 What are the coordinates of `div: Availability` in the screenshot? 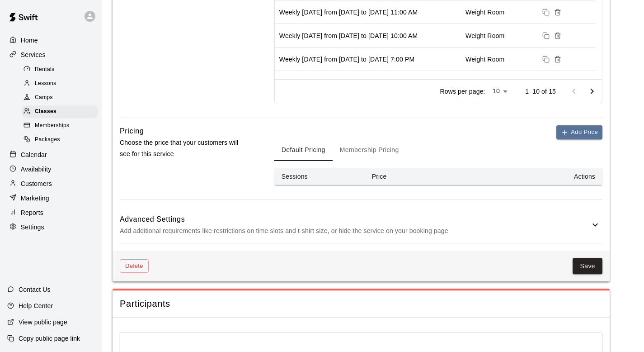 It's located at (51, 169).